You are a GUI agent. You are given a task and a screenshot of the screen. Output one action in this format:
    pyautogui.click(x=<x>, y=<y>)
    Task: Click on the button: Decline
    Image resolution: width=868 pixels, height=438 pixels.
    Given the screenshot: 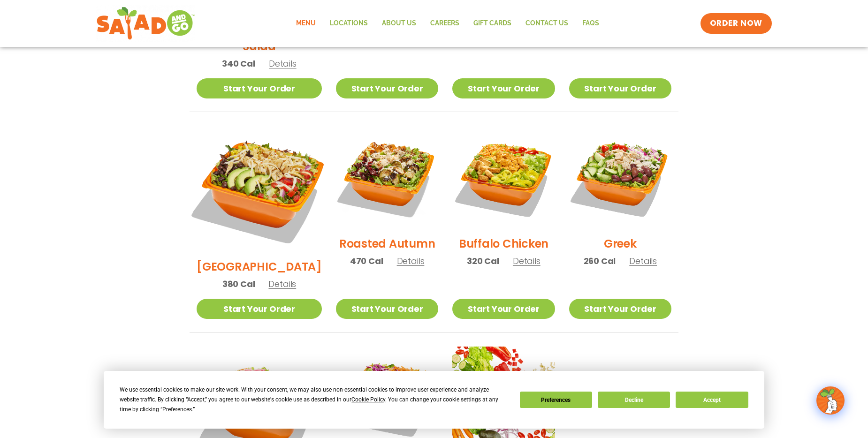 What is the action you would take?
    pyautogui.click(x=634, y=400)
    